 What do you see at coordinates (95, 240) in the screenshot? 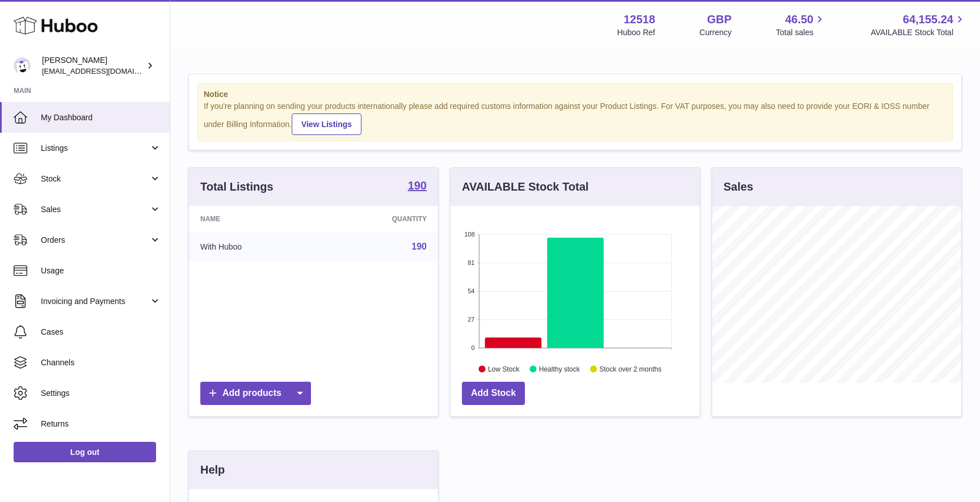
I see `span: Orders` at bounding box center [95, 240].